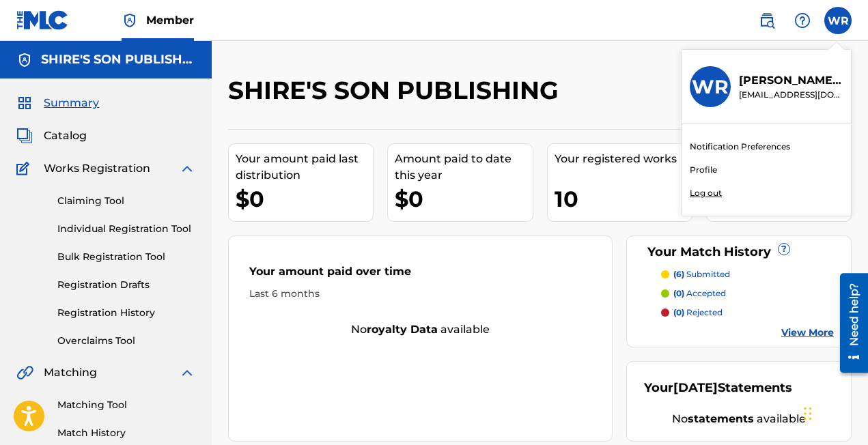 This screenshot has height=445, width=868. I want to click on div: Open Resource Center, so click(24, 54).